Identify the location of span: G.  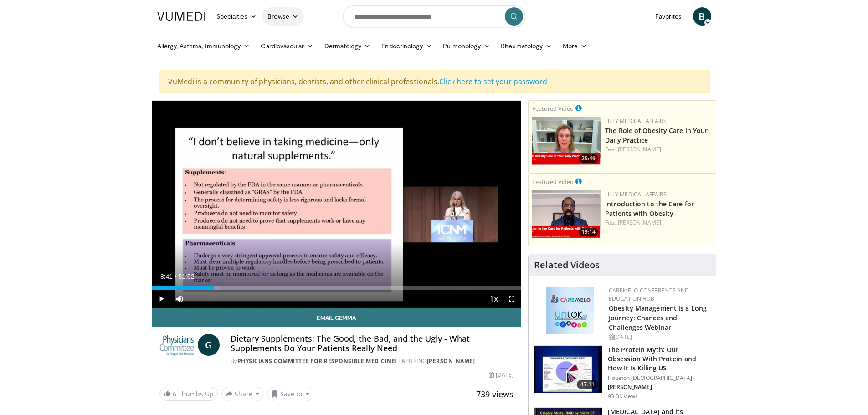
(209, 345).